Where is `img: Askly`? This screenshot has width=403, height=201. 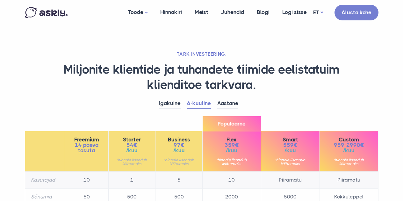 img: Askly is located at coordinates (46, 12).